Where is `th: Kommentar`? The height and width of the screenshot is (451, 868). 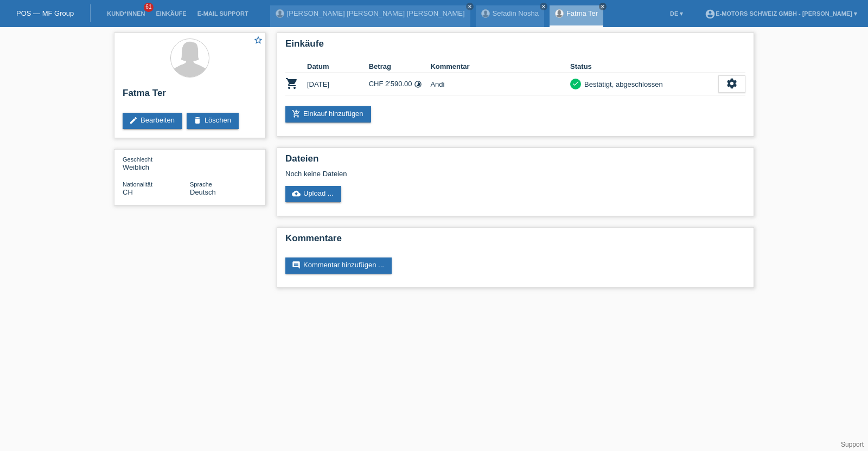 th: Kommentar is located at coordinates (501, 67).